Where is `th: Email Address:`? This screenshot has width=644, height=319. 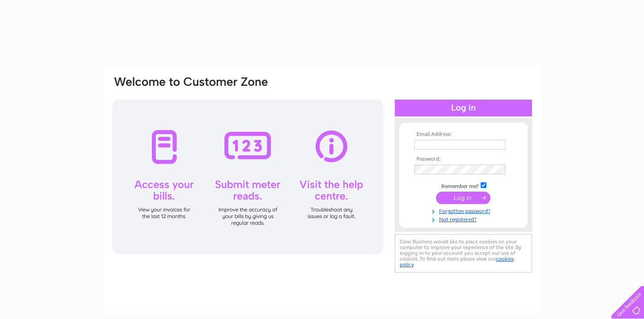 th: Email Address: is located at coordinates (463, 134).